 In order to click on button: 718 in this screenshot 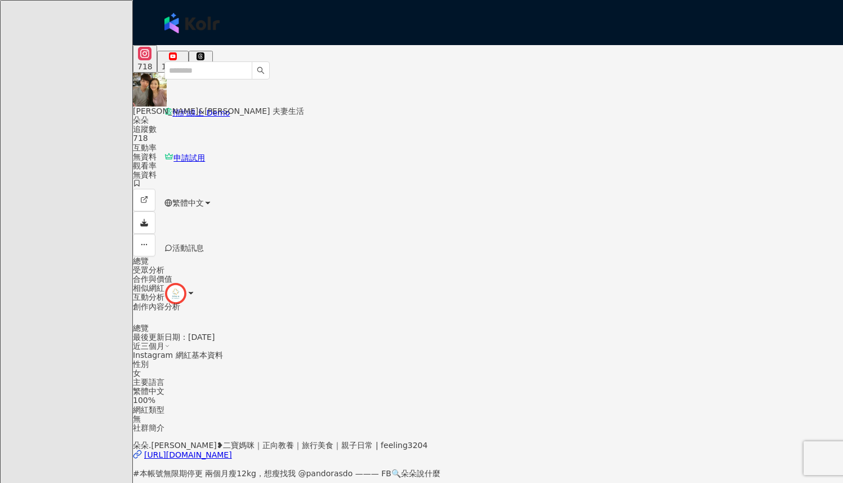, I will do `click(145, 59)`.